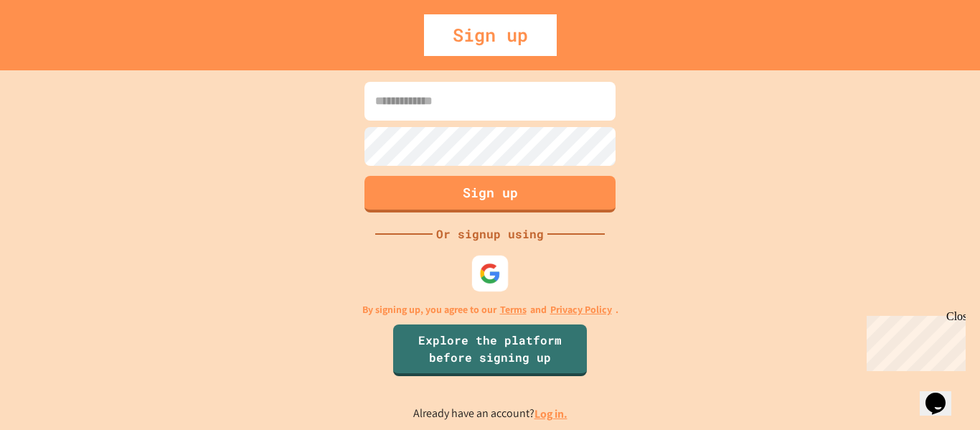 This screenshot has height=430, width=980. I want to click on button: Sign up, so click(490, 194).